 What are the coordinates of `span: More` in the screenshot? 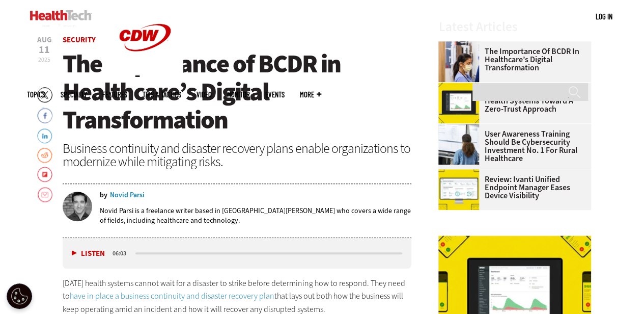 It's located at (310, 94).